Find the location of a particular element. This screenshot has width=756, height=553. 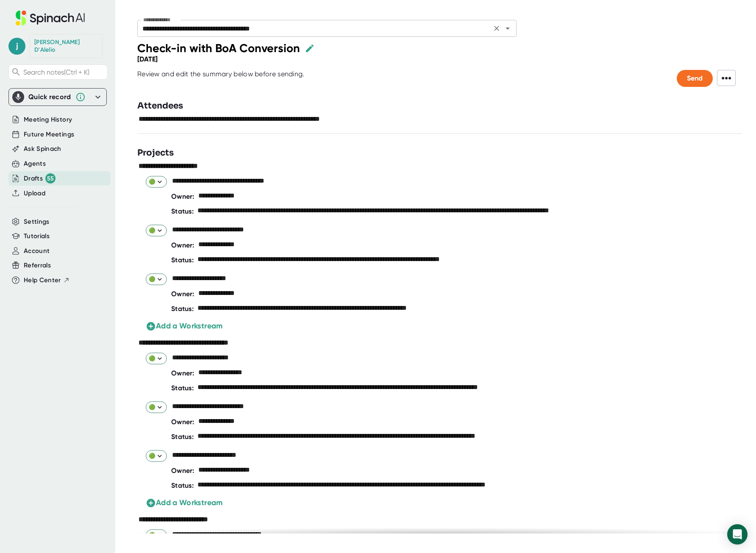

button: Clear is located at coordinates (497, 29).